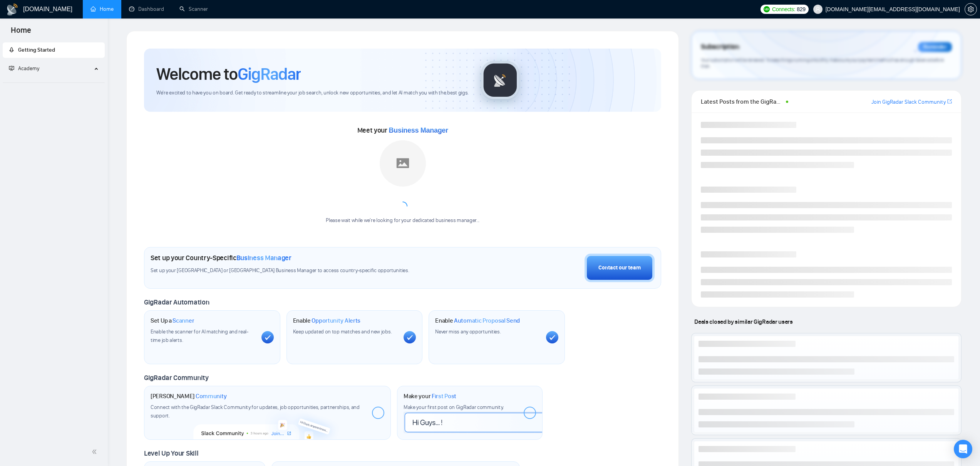 The image size is (980, 466). I want to click on button: setting, so click(971, 9).